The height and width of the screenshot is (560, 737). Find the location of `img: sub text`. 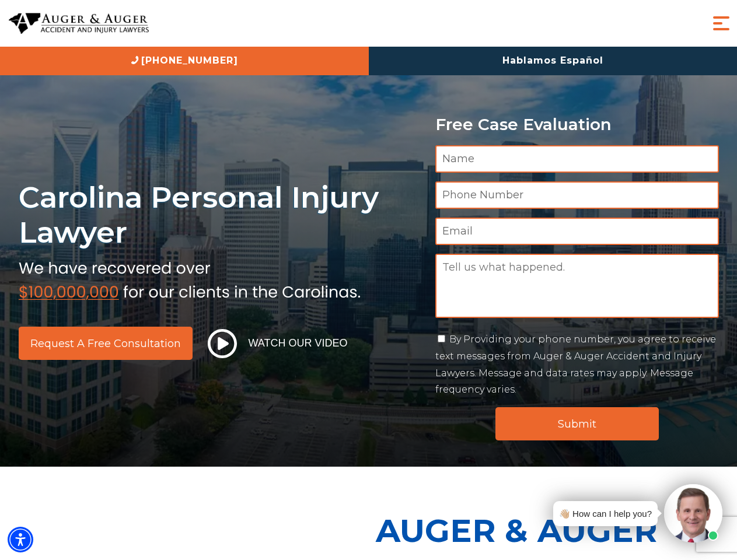

img: sub text is located at coordinates (190, 278).